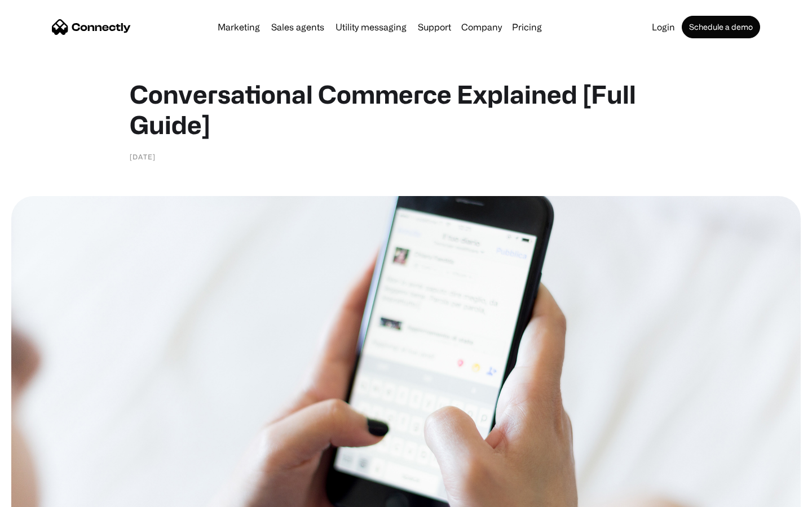  What do you see at coordinates (663, 27) in the screenshot?
I see `a: Login` at bounding box center [663, 27].